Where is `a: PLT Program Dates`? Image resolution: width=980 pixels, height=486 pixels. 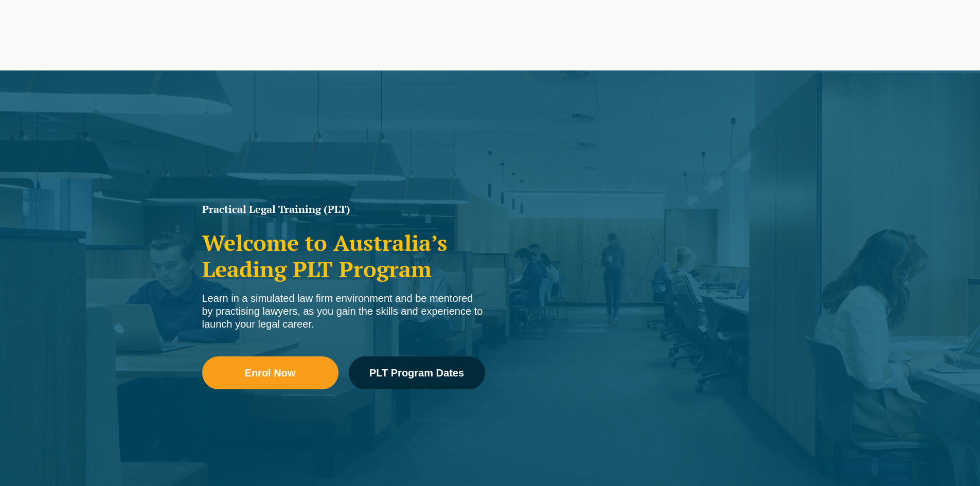 a: PLT Program Dates is located at coordinates (417, 373).